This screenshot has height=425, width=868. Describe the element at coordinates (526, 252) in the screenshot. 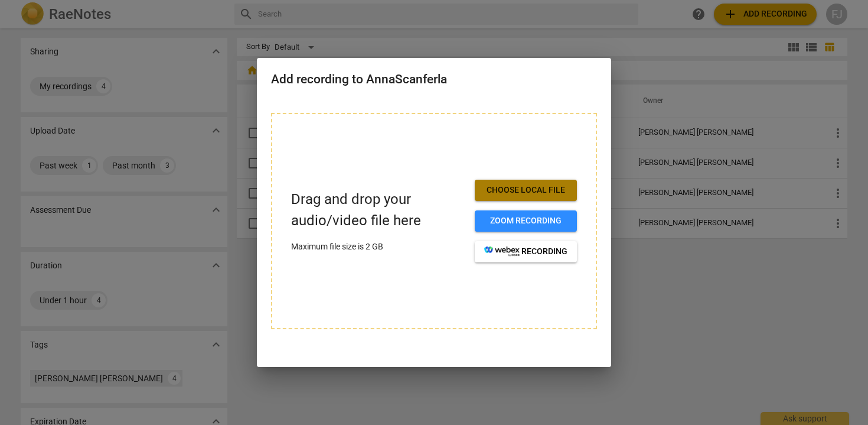

I see `span: recording` at that location.